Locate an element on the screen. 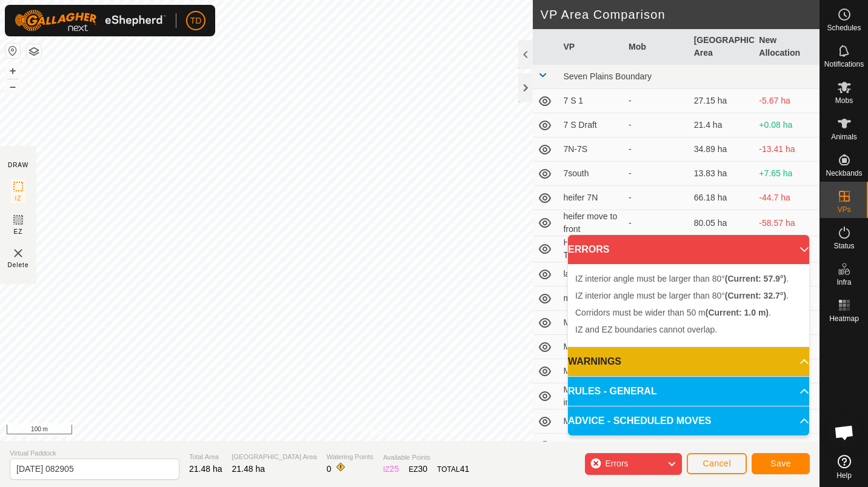 This screenshot has height=487, width=868. span: WARNINGS is located at coordinates (595, 362).